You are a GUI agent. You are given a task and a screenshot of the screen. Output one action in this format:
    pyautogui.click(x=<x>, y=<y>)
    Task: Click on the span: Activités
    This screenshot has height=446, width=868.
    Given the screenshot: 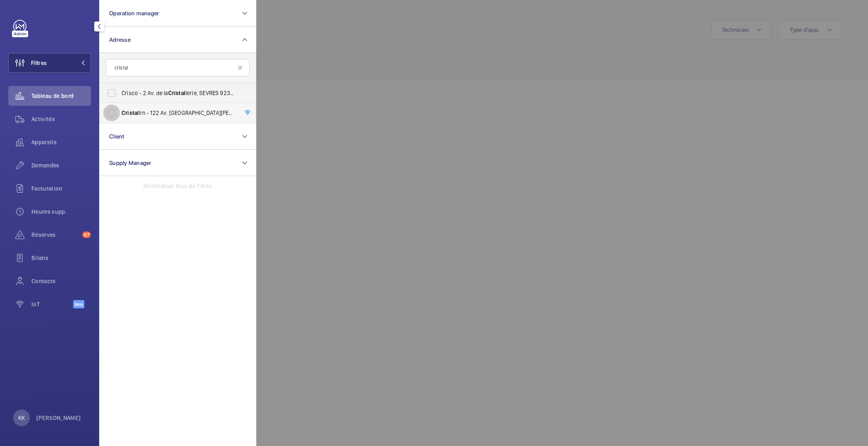 What is the action you would take?
    pyautogui.click(x=61, y=119)
    